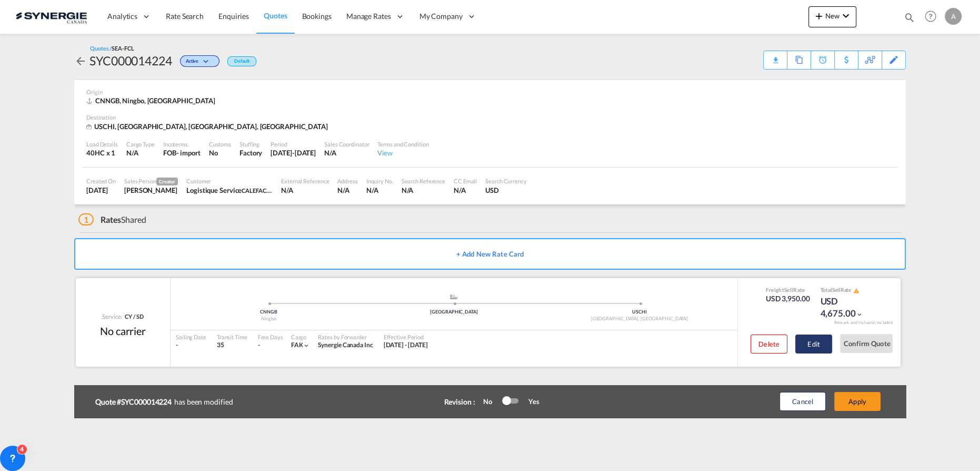 The height and width of the screenshot is (471, 980). What do you see at coordinates (112, 316) in the screenshot?
I see `span: Service:` at bounding box center [112, 316].